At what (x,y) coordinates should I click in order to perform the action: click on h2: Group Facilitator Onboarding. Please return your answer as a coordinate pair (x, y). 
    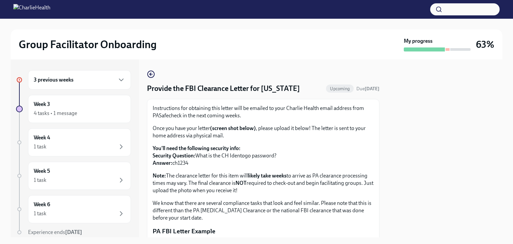
    Looking at the image, I should click on (88, 44).